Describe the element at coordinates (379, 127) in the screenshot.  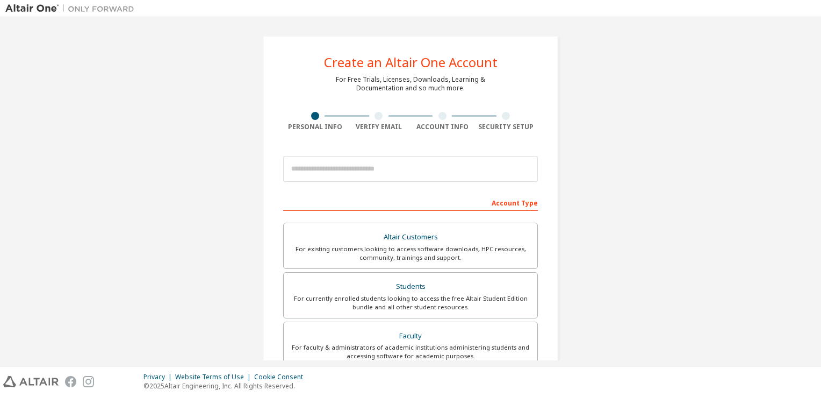
I see `div: Verify Email` at that location.